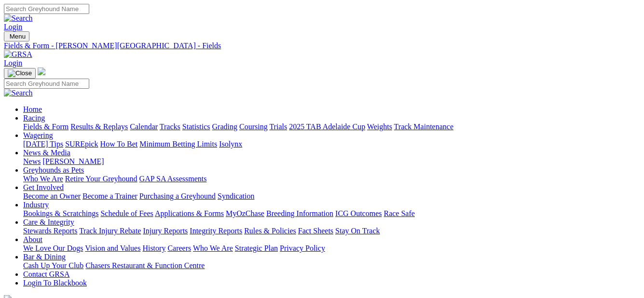 Image resolution: width=644 pixels, height=298 pixels. What do you see at coordinates (331, 196) in the screenshot?
I see `div: Get Involved` at bounding box center [331, 196].